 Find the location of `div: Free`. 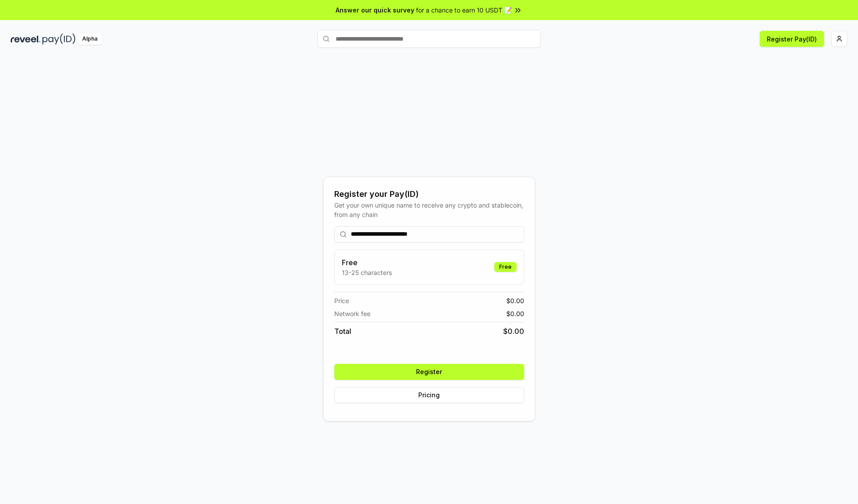

div: Free is located at coordinates (505, 268).